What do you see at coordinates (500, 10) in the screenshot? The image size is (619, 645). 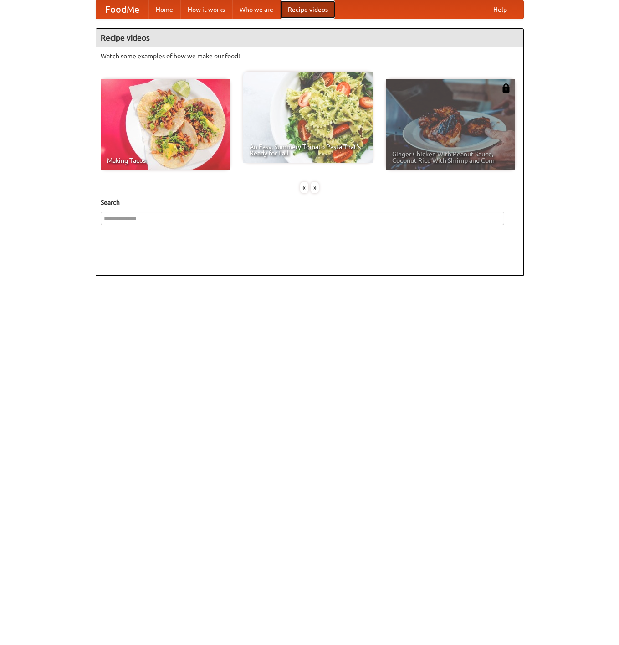 I see `a: Help` at bounding box center [500, 10].